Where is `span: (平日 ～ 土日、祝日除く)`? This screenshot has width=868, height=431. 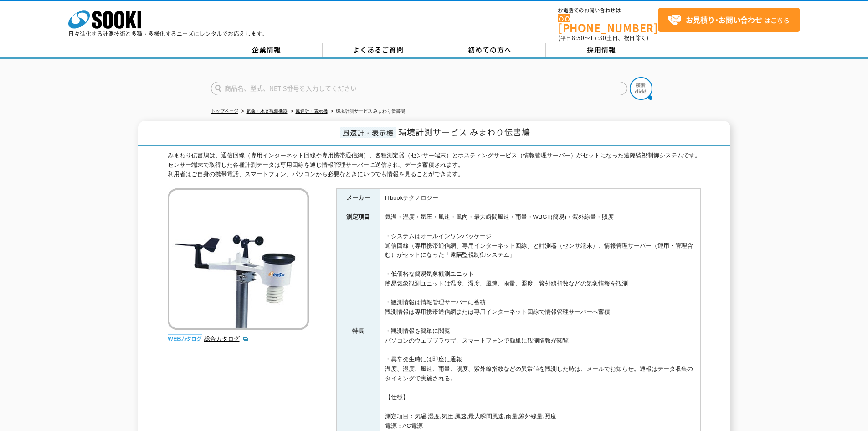 span: (平日 ～ 土日、祝日除く) is located at coordinates (603, 38).